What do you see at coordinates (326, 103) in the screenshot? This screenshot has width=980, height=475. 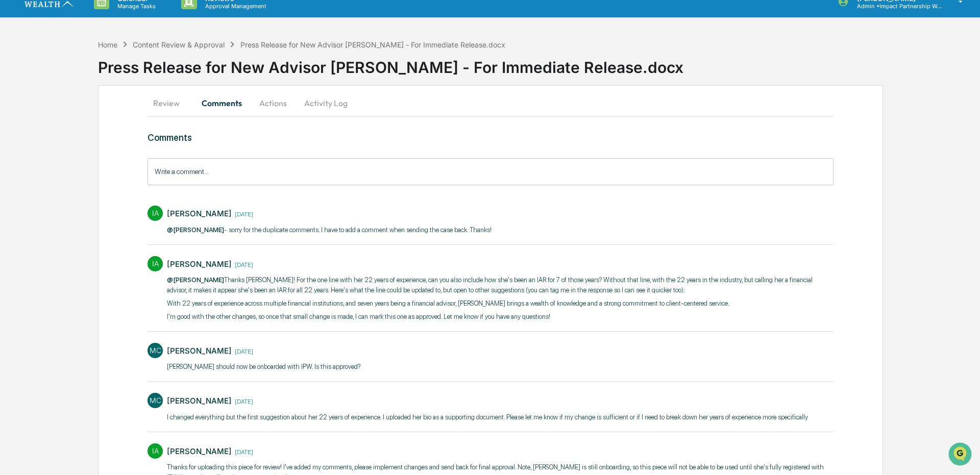 I see `button: Activity Log` at bounding box center [326, 103].